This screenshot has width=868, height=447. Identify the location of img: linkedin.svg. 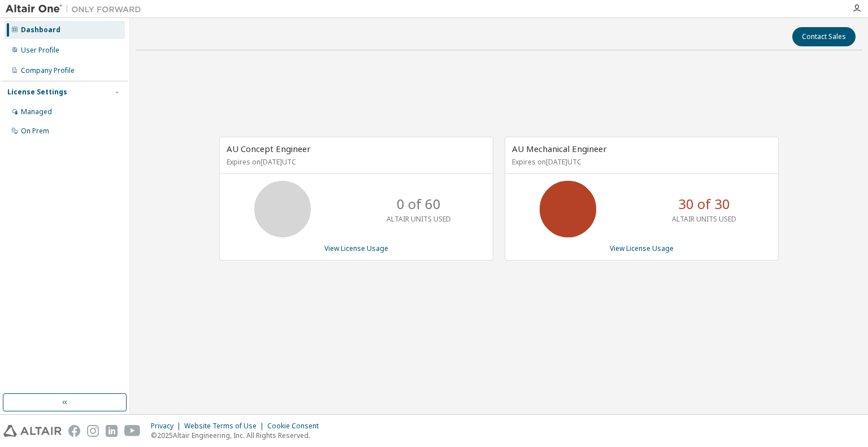
(111, 430).